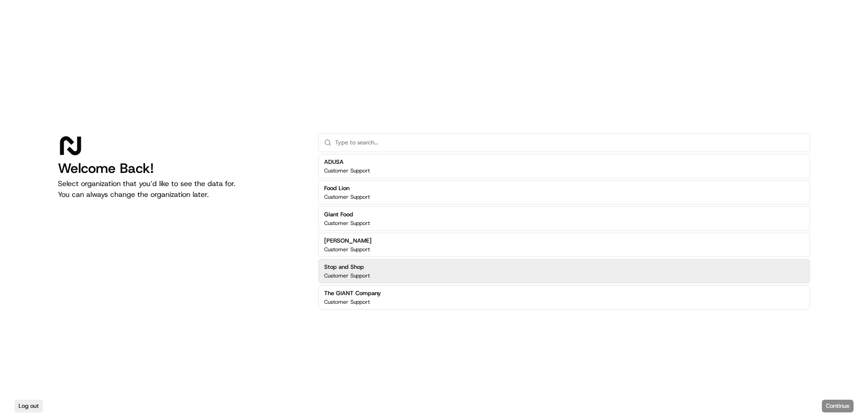 Image resolution: width=868 pixels, height=416 pixels. What do you see at coordinates (564, 232) in the screenshot?
I see `div: Suggestions` at bounding box center [564, 232].